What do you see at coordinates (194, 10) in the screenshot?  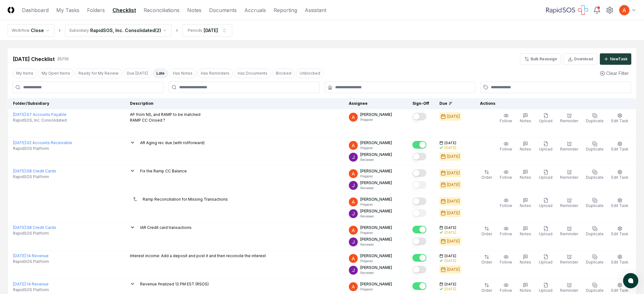 I see `a: Notes` at bounding box center [194, 10].